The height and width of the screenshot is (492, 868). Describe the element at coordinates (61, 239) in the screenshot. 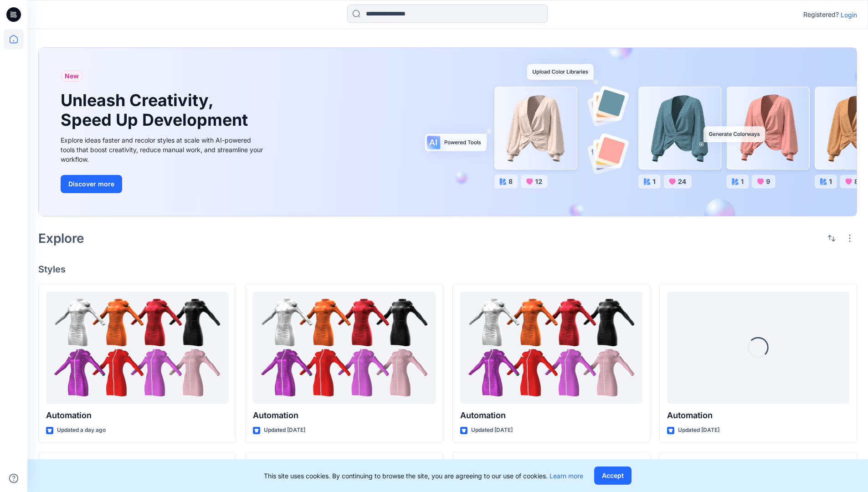

I see `h2: Explore` at that location.